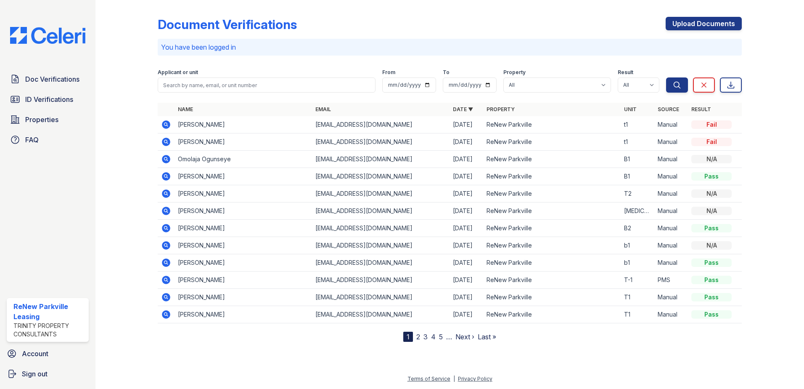  What do you see at coordinates (433, 336) in the screenshot?
I see `a: 4` at bounding box center [433, 336].